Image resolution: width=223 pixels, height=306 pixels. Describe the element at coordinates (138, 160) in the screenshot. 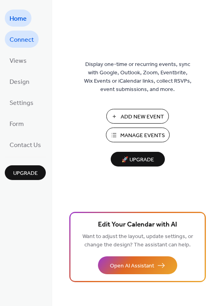

I see `span: 🚀 Upgrade` at that location.